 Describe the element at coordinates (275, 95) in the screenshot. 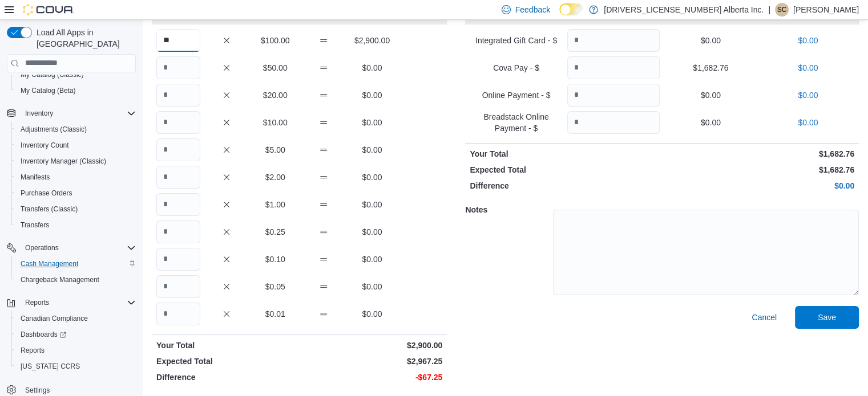

I see `p: $20.00` at that location.